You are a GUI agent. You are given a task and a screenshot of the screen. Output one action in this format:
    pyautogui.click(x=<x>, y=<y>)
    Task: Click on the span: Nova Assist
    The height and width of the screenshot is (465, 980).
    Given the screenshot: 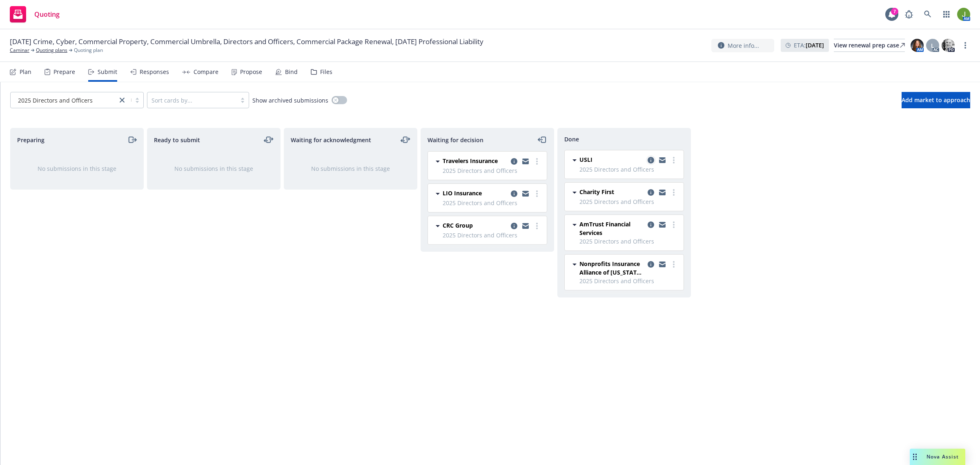 What is the action you would take?
    pyautogui.click(x=942, y=456)
    